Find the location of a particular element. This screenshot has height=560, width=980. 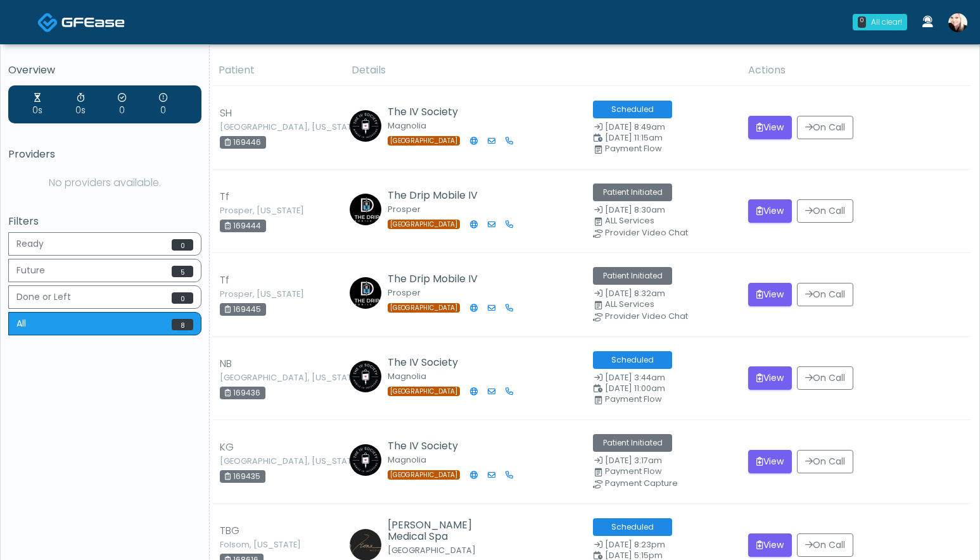

div: 169446 is located at coordinates (243, 143).